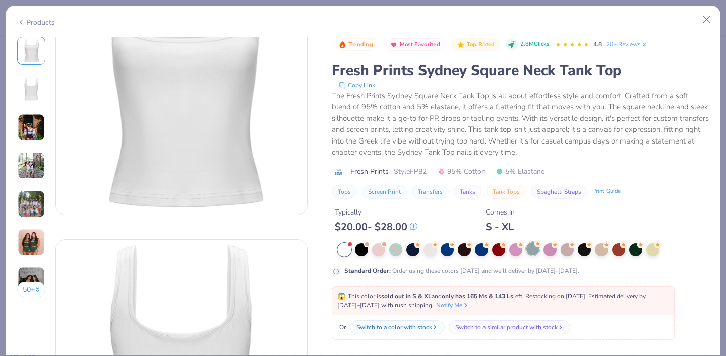  I want to click on a: 20+ Reviews, so click(627, 44).